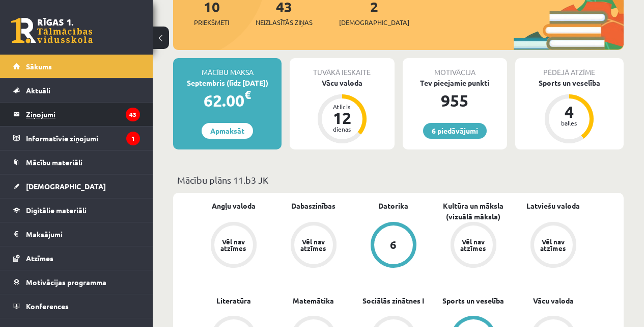  Describe the element at coordinates (133, 138) in the screenshot. I see `i: 1` at that location.